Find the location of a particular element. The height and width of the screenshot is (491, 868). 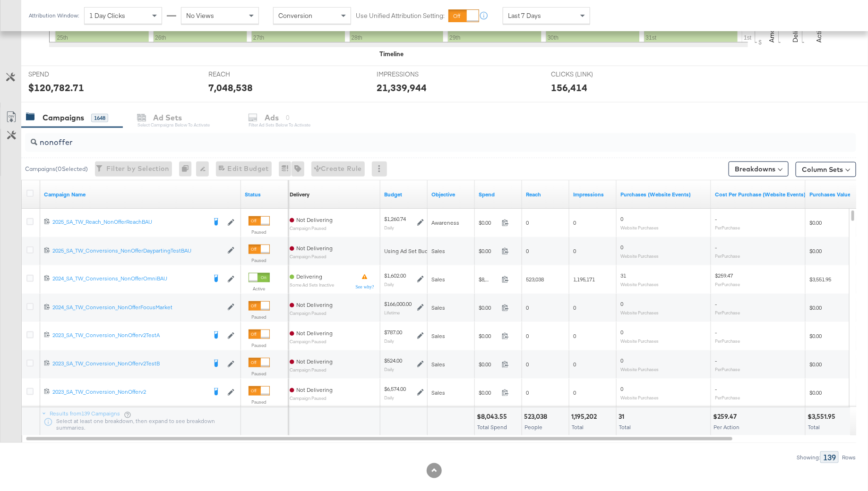

div: 2025_SA_TW_Reach_NonOfferReachBAU is located at coordinates (129, 222).